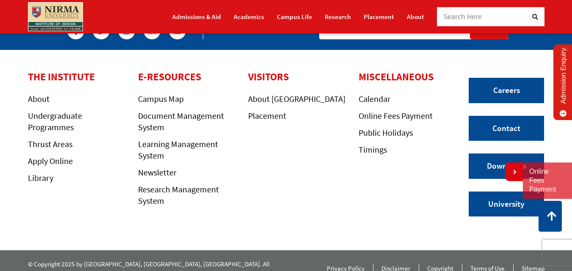  Describe the element at coordinates (338, 17) in the screenshot. I see `a: Research` at that location.